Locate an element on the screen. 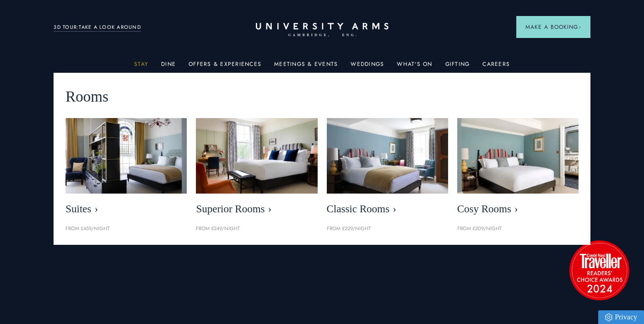 This screenshot has height=324, width=644. p: From £209/night is located at coordinates (518, 229).